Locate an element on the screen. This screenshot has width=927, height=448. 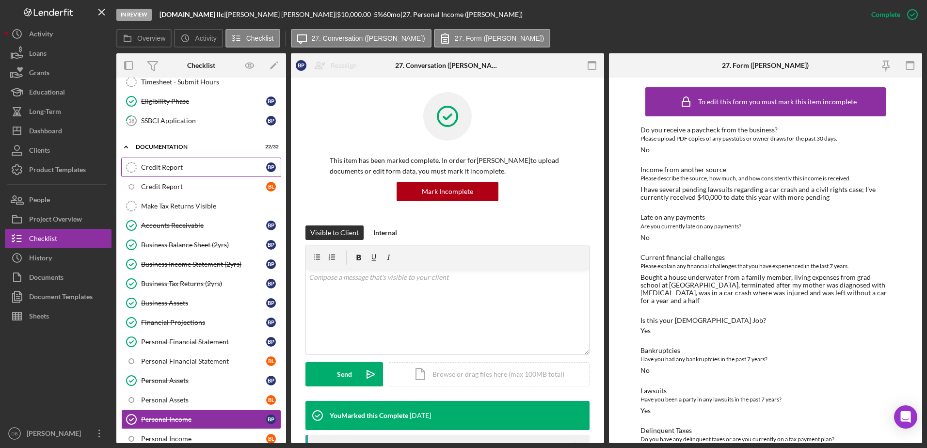
div: Open Intercom Messenger is located at coordinates (906, 417).